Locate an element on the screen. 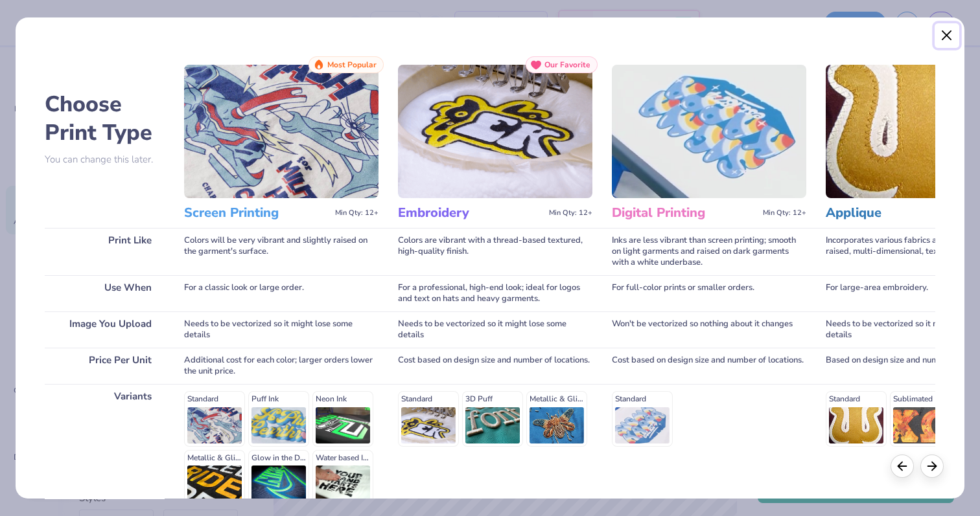 The height and width of the screenshot is (516, 980). span: Our Favorite is located at coordinates (567, 64).